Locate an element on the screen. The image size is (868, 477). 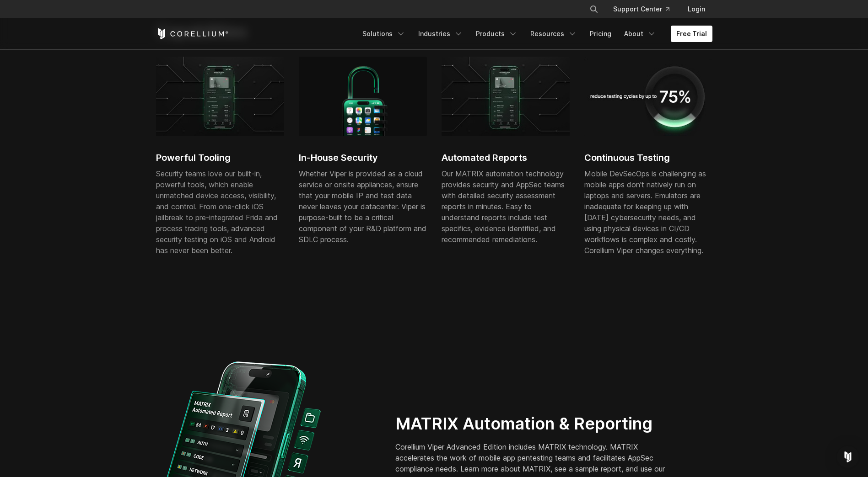
h2: In-House Security is located at coordinates (363, 158).